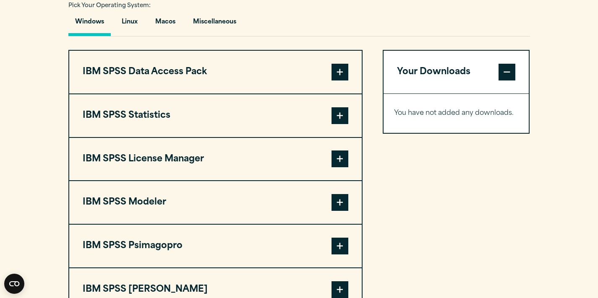 The height and width of the screenshot is (298, 598). Describe the element at coordinates (165, 24) in the screenshot. I see `button: Macos` at that location.